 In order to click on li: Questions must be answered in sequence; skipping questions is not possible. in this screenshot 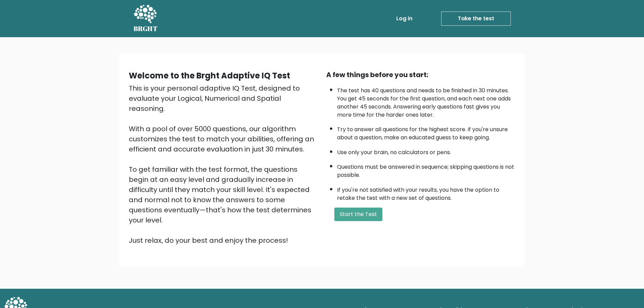, I will do `click(426, 170)`.